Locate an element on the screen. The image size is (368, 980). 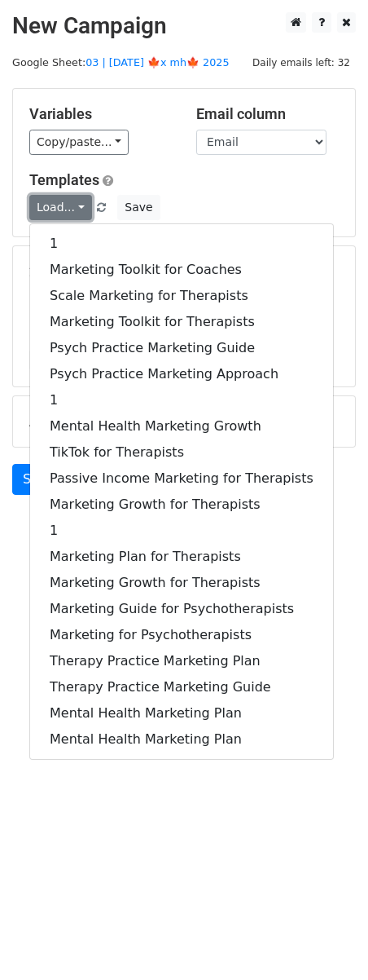
h2: New Campaign is located at coordinates (184, 27).